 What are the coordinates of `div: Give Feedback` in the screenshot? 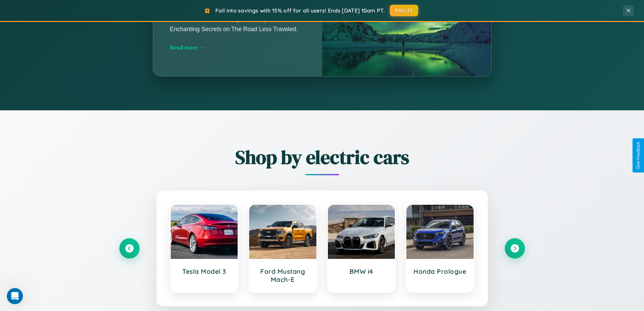 It's located at (638, 155).